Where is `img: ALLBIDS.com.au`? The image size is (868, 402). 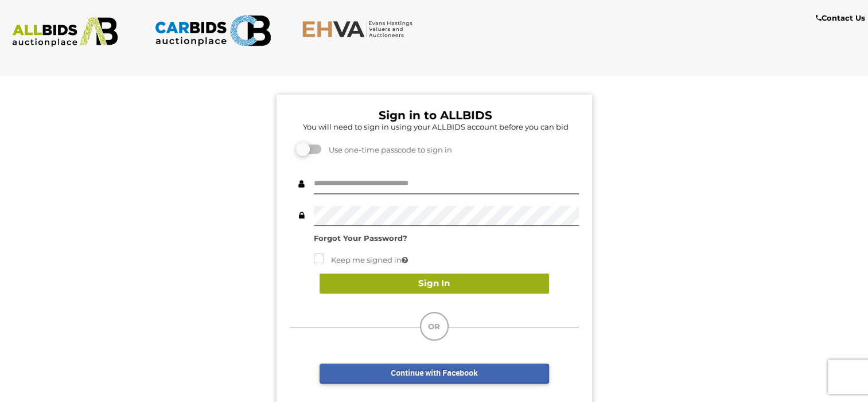 img: ALLBIDS.com.au is located at coordinates (65, 32).